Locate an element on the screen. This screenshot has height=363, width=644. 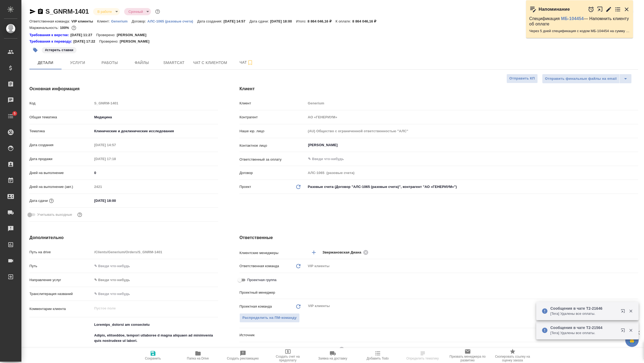
button: Выбери, если сб и вс нужно считать рабочими днями для выполнения заказа. is located at coordinates (80, 215).